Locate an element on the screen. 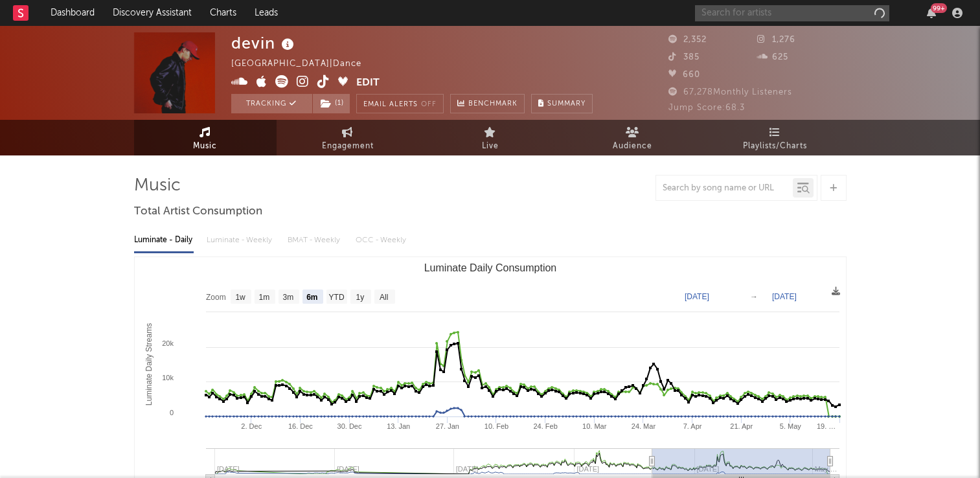  em: Off is located at coordinates (429, 105).